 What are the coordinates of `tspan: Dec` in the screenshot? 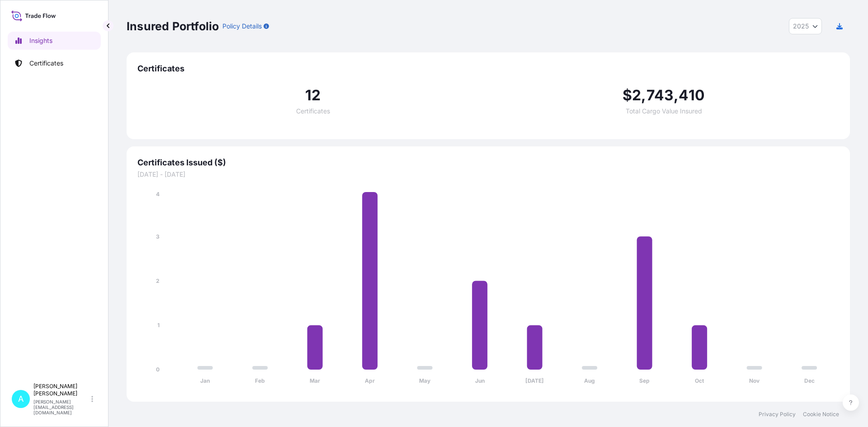 It's located at (809, 381).